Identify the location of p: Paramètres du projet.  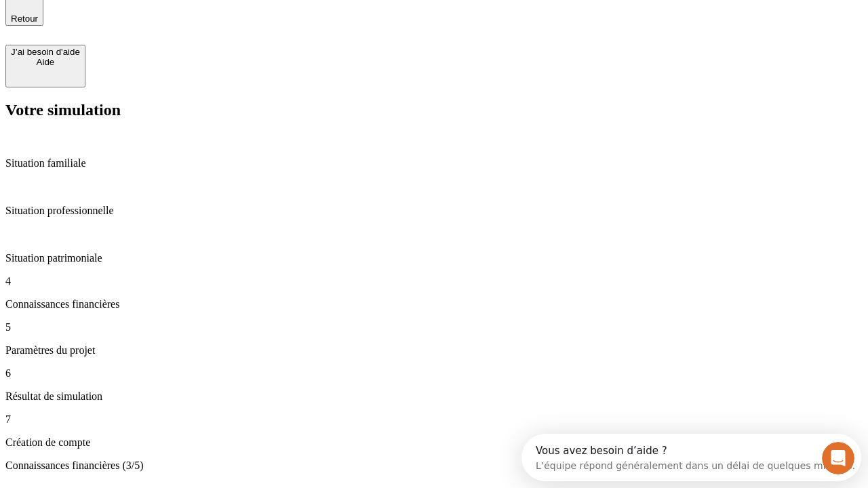
(434, 350).